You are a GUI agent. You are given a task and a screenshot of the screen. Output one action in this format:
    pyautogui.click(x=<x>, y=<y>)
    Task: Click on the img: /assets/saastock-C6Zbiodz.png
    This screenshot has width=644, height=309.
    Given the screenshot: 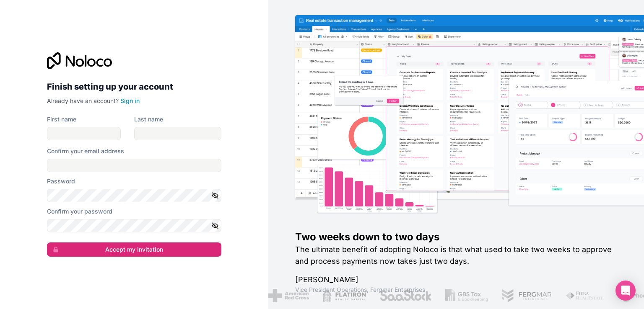 What is the action you would take?
    pyautogui.click(x=406, y=296)
    